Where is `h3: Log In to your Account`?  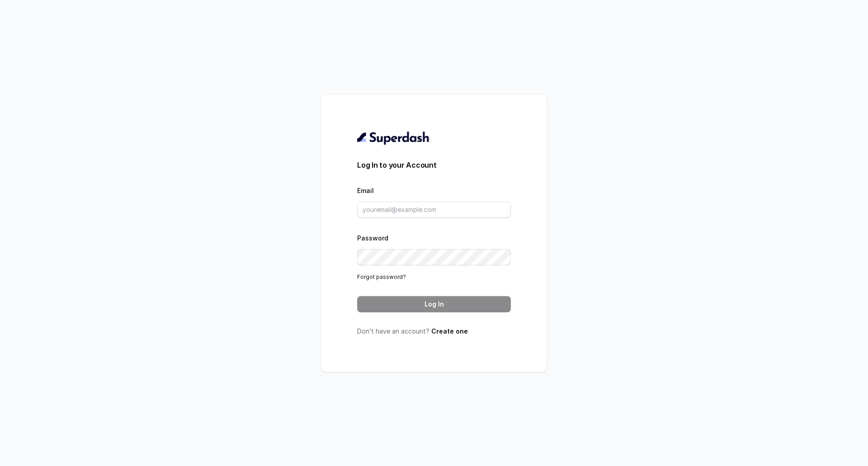
h3: Log In to your Account is located at coordinates (434, 165).